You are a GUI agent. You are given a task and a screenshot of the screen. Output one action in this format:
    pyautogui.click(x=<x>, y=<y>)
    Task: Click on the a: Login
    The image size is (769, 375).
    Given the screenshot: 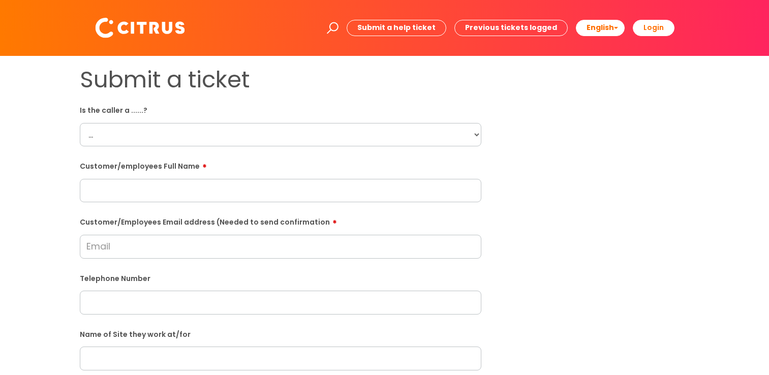 What is the action you would take?
    pyautogui.click(x=653, y=27)
    